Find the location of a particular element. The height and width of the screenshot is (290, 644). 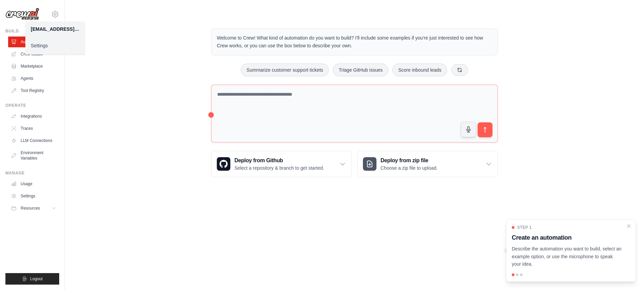

button: Summarize customer support tickets is located at coordinates (285, 70).